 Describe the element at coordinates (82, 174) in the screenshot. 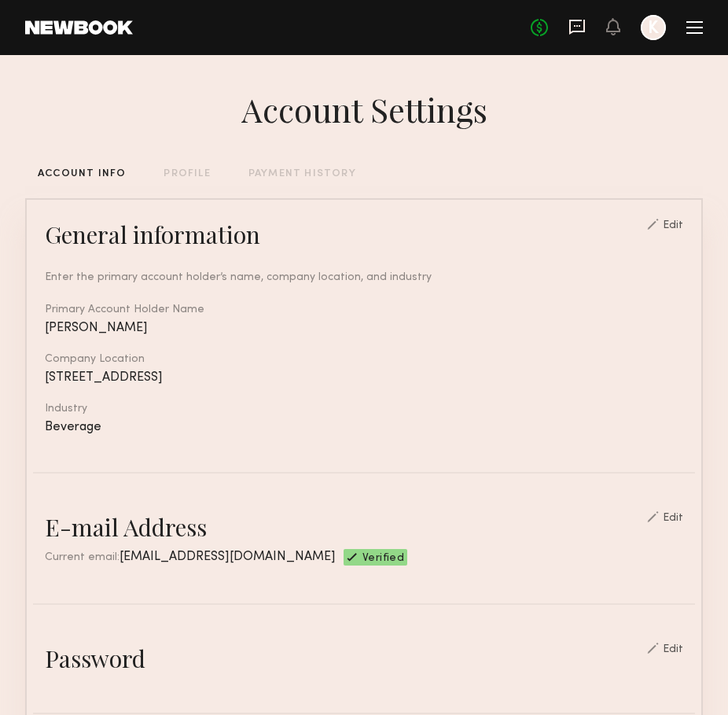

I see `div: ACCOUNT INFO` at that location.